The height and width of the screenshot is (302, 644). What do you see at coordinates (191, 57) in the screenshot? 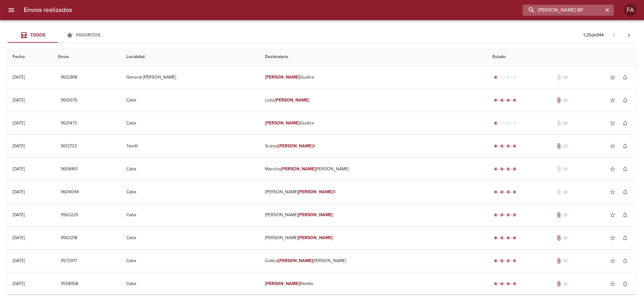
I see `th: Localidad` at bounding box center [191, 57].